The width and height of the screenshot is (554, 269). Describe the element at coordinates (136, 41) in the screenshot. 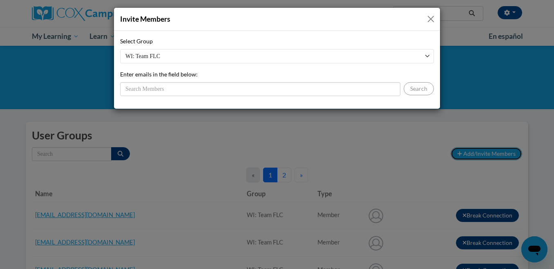

I see `span: Select Group` at that location.